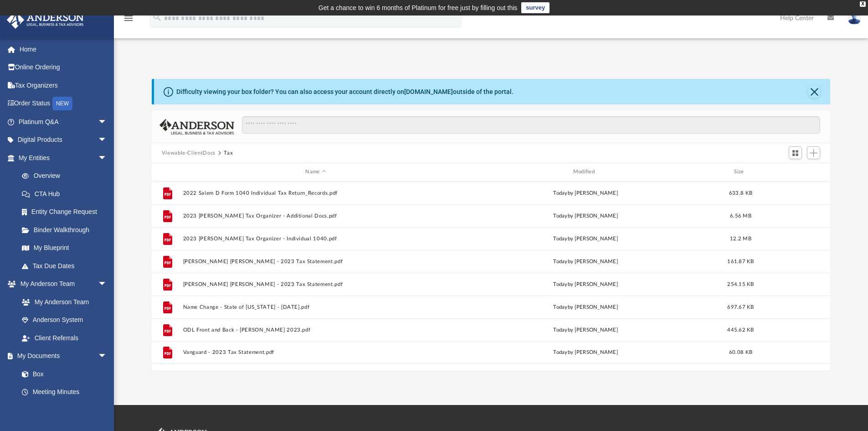 This screenshot has height=431, width=868. I want to click on a: My Anderson Teamarrow_drop_down, so click(61, 284).